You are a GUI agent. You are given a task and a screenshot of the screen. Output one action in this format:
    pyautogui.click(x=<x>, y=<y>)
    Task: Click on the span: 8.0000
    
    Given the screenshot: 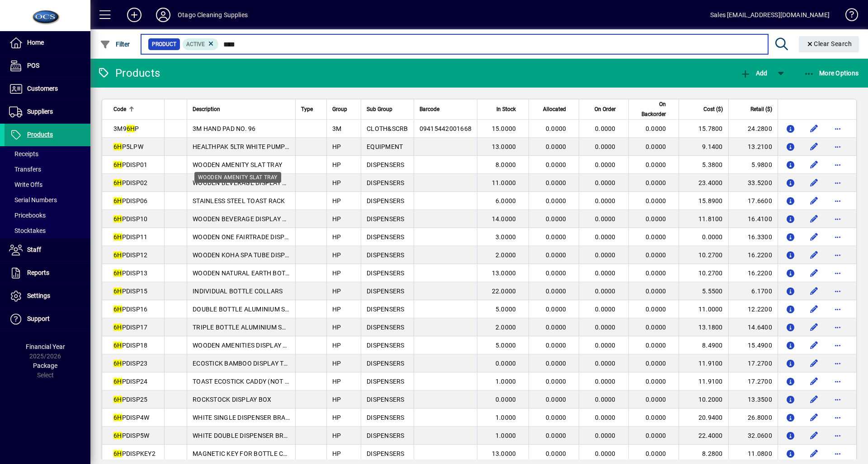 What is the action you would take?
    pyautogui.click(x=505, y=164)
    